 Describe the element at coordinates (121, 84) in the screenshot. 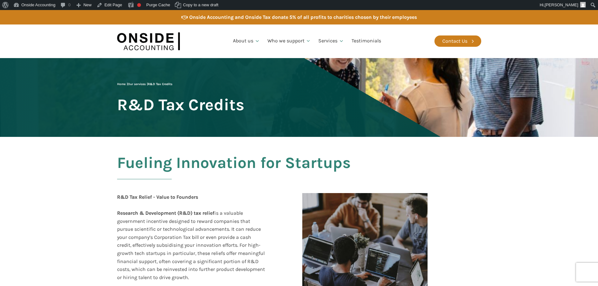

I see `a: Home` at that location.